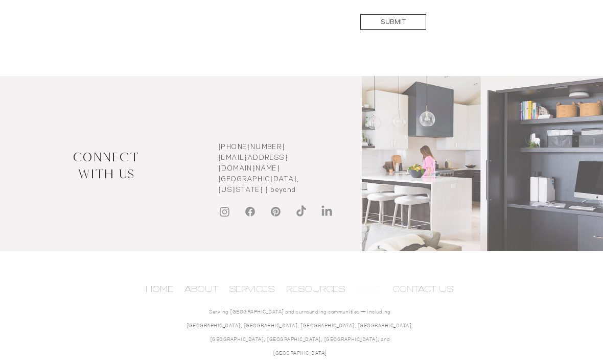  Describe the element at coordinates (106, 174) in the screenshot. I see `span: With Us` at that location.